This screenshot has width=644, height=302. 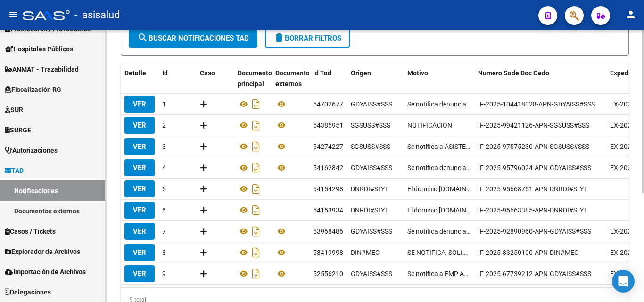 I want to click on span: 54162842, so click(x=328, y=168).